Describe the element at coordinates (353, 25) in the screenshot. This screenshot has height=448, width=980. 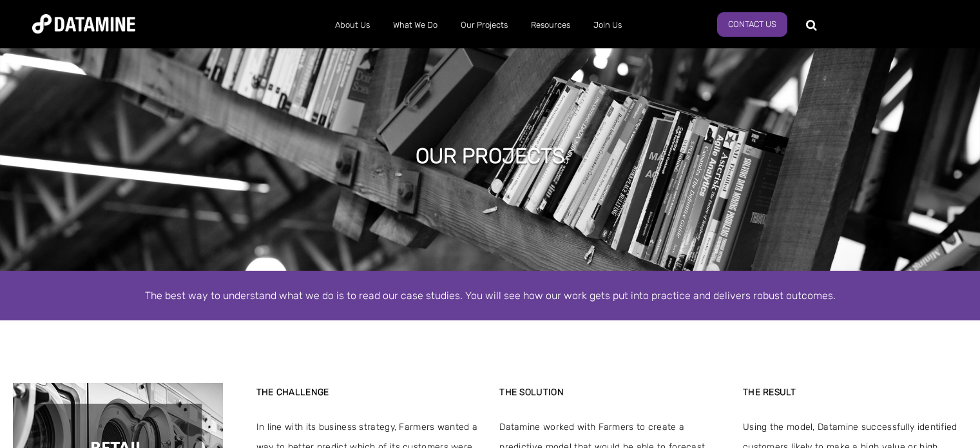
I see `a: About Us` at that location.